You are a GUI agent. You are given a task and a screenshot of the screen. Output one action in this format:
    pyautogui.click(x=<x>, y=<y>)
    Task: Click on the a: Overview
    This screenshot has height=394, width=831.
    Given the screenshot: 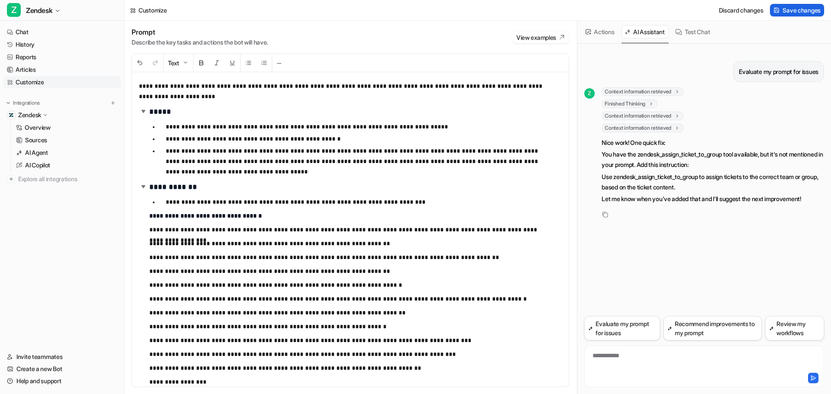 What is the action you would take?
    pyautogui.click(x=67, y=128)
    